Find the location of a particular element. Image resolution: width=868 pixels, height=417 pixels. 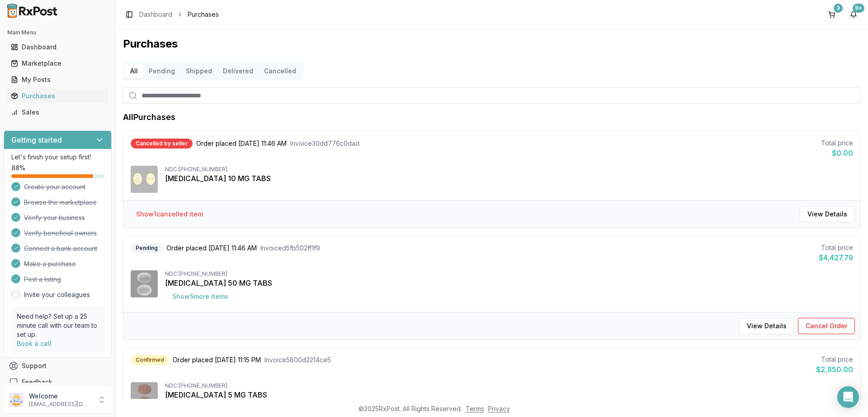

h2: Main Menu is located at coordinates (57, 33).